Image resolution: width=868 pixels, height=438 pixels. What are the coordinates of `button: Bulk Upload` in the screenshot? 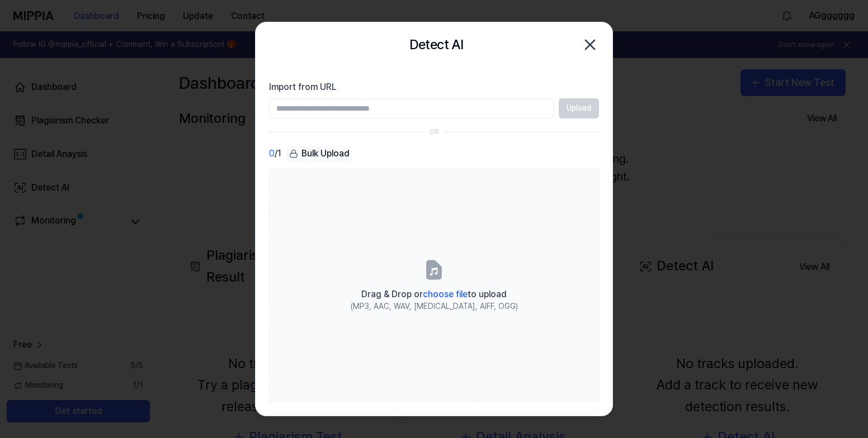 It's located at (319, 154).